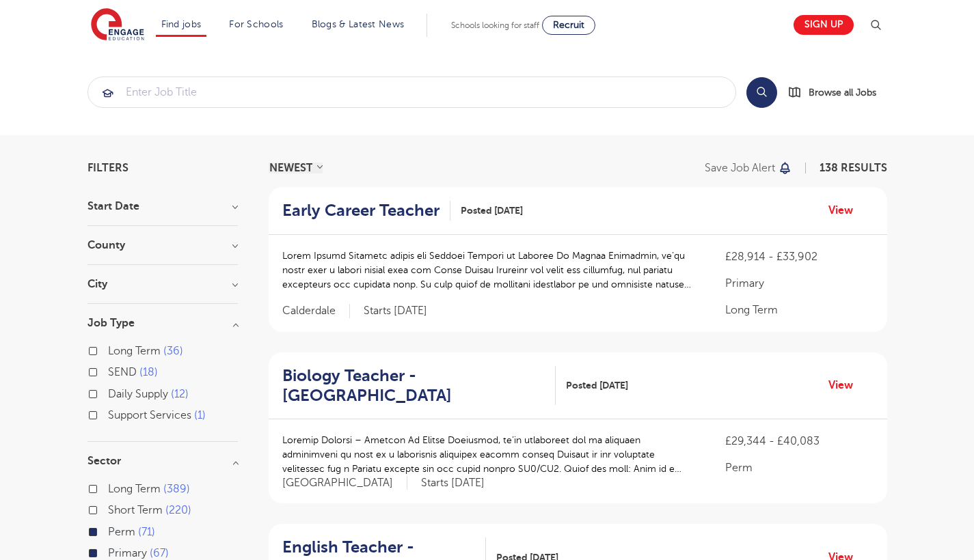  I want to click on p: Lorem Ipsumd Sitametc adipis eli Seddoei Tempori ut Laboree Do Magnaa Enimadmin, ve’qu nostr exer..., so click(490, 270).